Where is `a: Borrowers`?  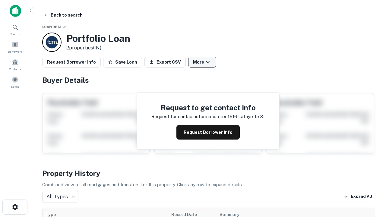
a: Borrowers is located at coordinates (15, 47).